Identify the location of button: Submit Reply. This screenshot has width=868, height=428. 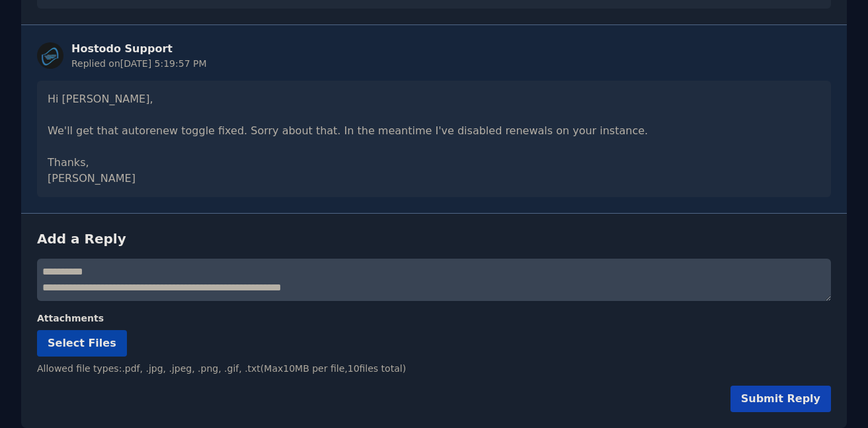
(781, 399).